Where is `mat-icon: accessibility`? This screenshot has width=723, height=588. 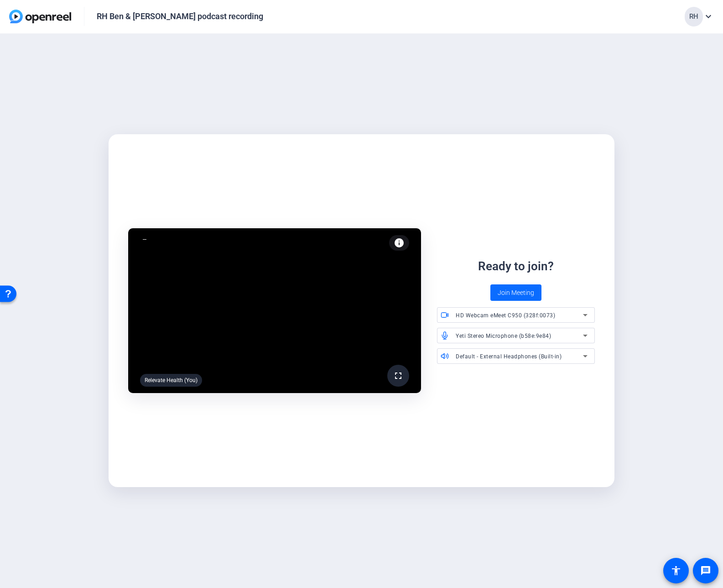 mat-icon: accessibility is located at coordinates (676, 570).